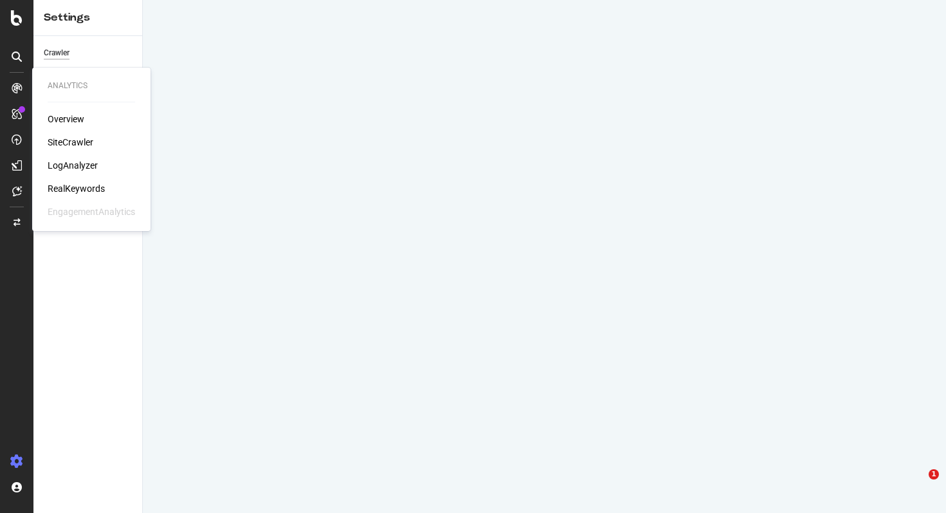 The height and width of the screenshot is (513, 946). I want to click on div: RealKeywords, so click(76, 189).